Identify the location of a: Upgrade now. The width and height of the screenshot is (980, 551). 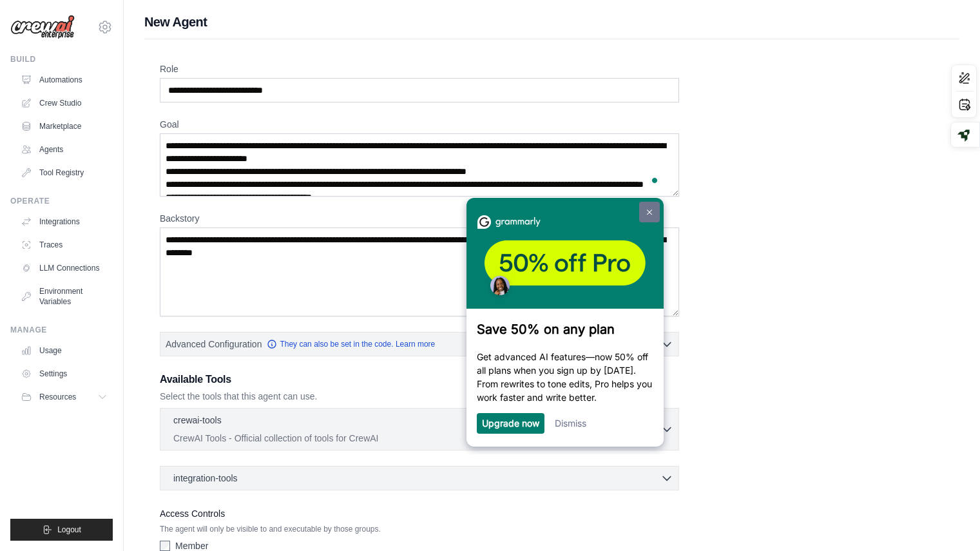
(51, 225).